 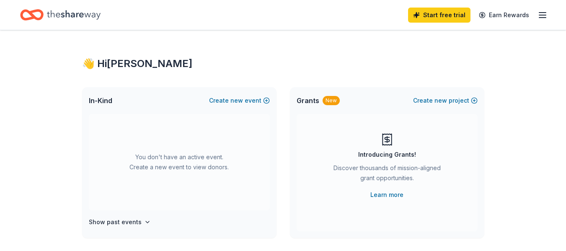 What do you see at coordinates (308, 101) in the screenshot?
I see `span: Grants` at bounding box center [308, 101].